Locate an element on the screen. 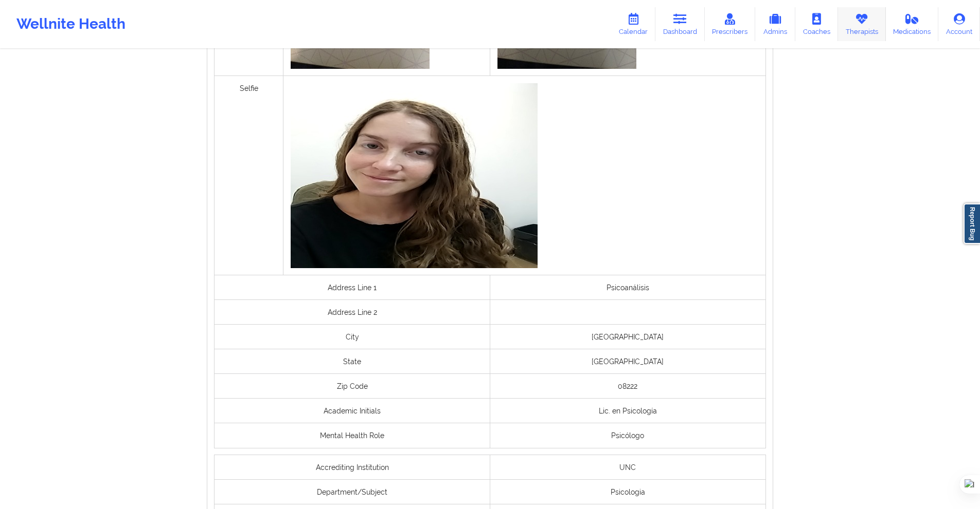 This screenshot has height=509, width=980. a: Therapists is located at coordinates (861, 24).